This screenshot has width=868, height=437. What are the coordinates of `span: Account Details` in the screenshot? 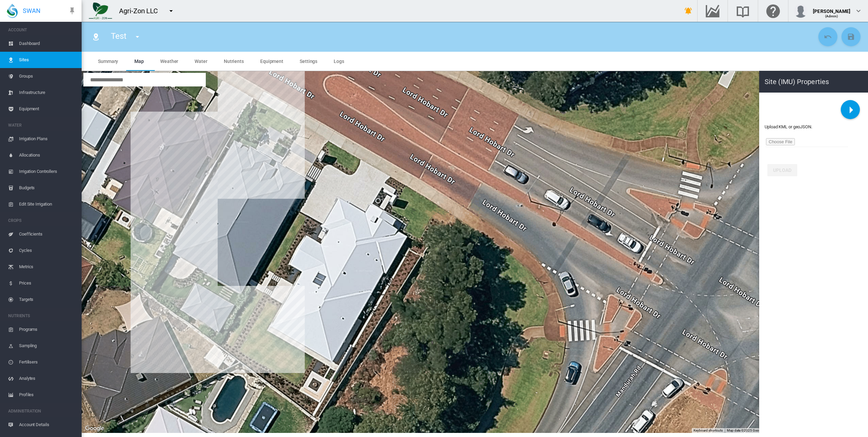 It's located at (47, 424).